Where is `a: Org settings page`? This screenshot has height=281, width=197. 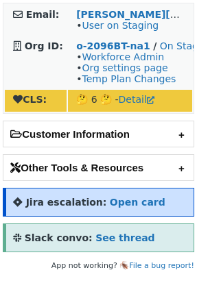 a: Org settings page is located at coordinates (124, 68).